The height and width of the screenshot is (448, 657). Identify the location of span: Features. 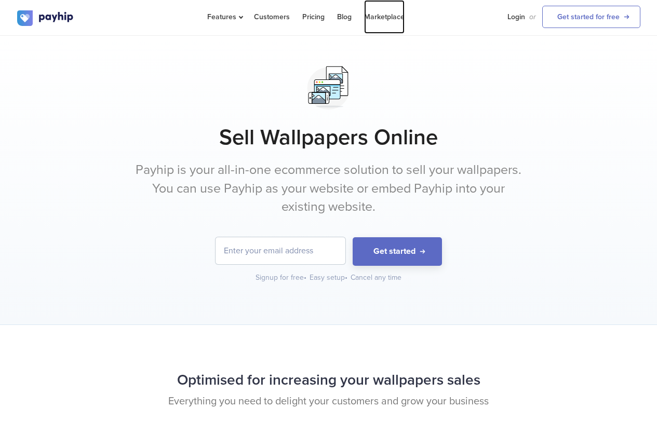
(224, 17).